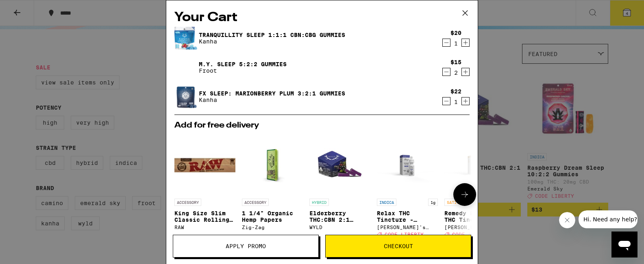 Image resolution: width=644 pixels, height=264 pixels. I want to click on div: $15, so click(456, 62).